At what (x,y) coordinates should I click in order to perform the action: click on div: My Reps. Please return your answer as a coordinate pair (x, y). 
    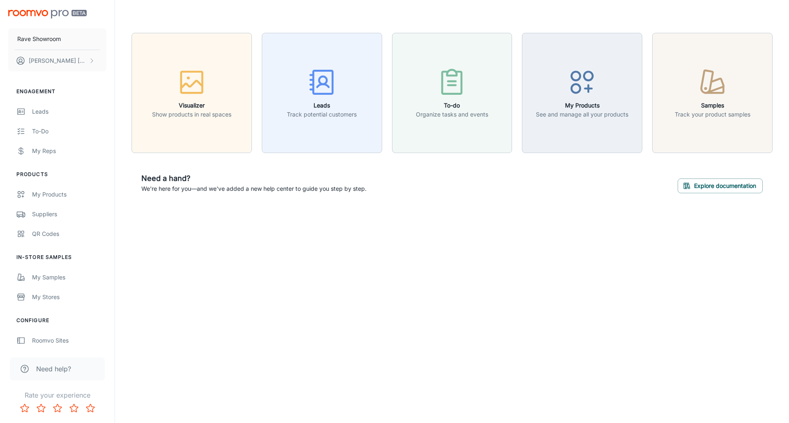
    Looking at the image, I should click on (69, 151).